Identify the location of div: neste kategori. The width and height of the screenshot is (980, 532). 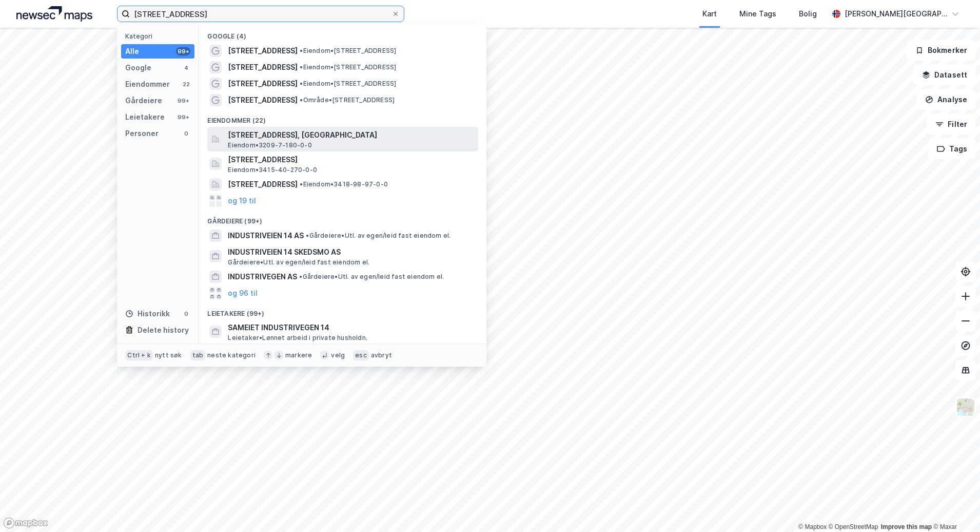
(231, 355).